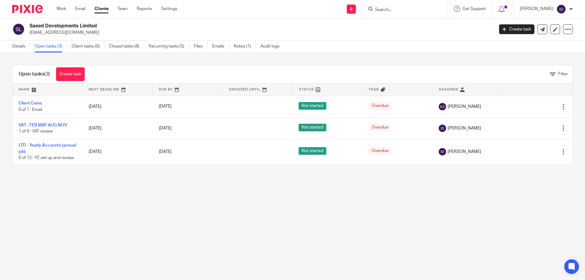 Image resolution: width=585 pixels, height=280 pixels. Describe the element at coordinates (46, 158) in the screenshot. I see `span: 0 of 12 · YE set up and review` at that location.